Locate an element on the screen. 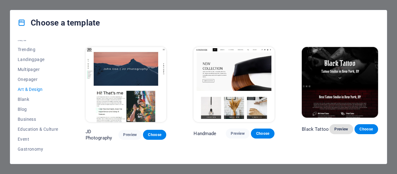 The width and height of the screenshot is (397, 174). button: Multipager is located at coordinates (38, 69).